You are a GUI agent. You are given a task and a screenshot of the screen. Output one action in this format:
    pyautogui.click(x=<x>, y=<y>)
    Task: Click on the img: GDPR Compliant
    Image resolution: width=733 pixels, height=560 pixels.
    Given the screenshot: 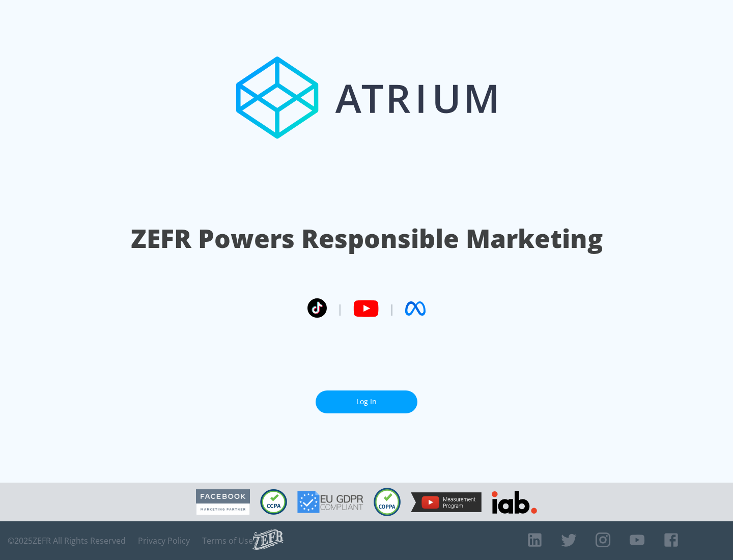 What is the action you would take?
    pyautogui.click(x=330, y=502)
    